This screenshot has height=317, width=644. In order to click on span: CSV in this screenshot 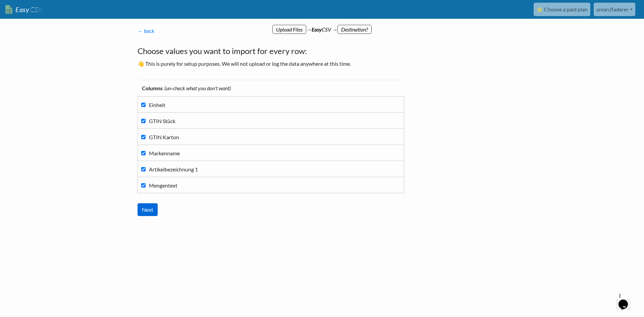, I will do `click(35, 9)`.